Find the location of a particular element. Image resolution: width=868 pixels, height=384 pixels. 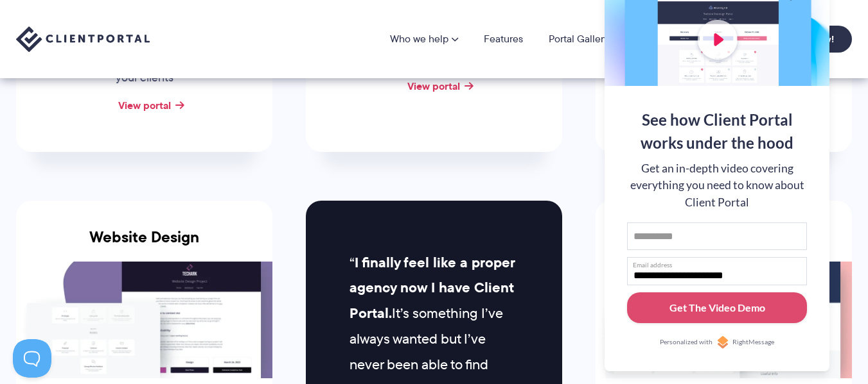

a: Portal Gallery is located at coordinates (579, 39).